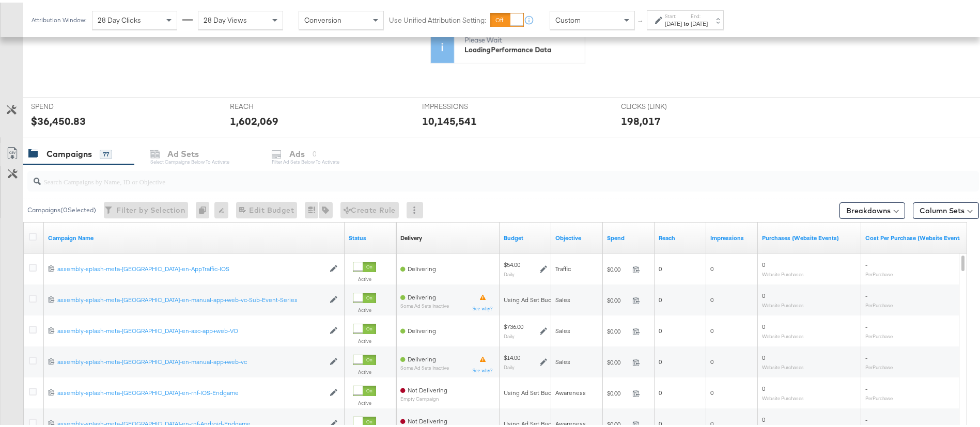  Describe the element at coordinates (61, 208) in the screenshot. I see `div: Campaigns ( 0 Selected)` at that location.